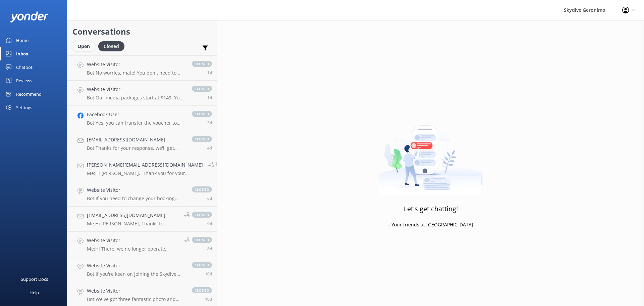  Describe the element at coordinates (136, 73) in the screenshot. I see `p: Bot: No worries, mate! You don't need to bring your passport or any ID for your skydive with us. ...` at that location.